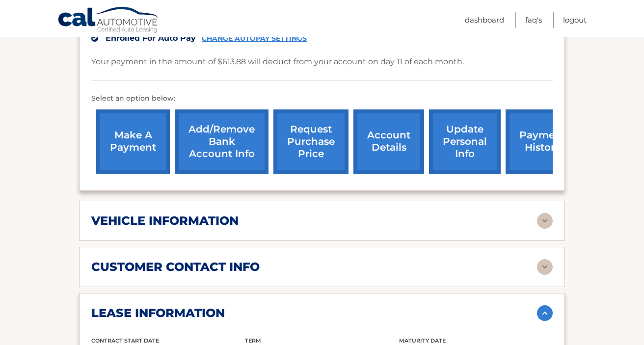 The width and height of the screenshot is (644, 345). Describe the element at coordinates (311, 141) in the screenshot. I see `a: request purchase price` at that location.